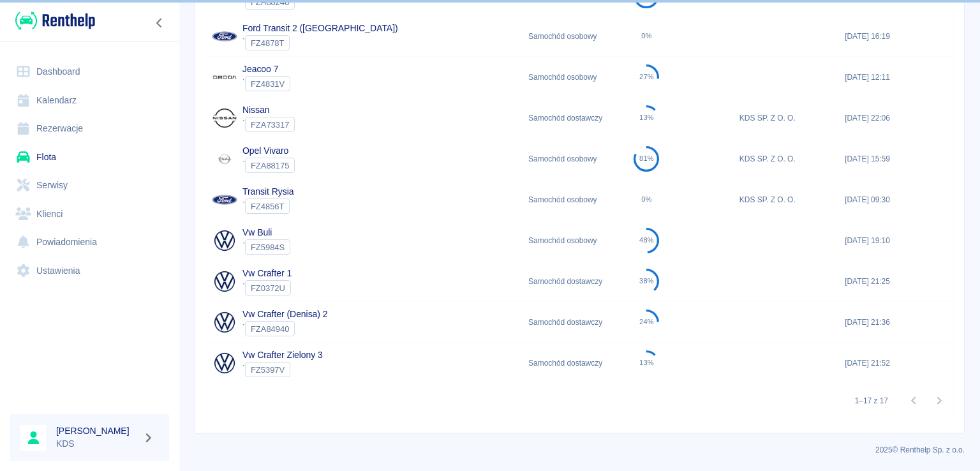 This screenshot has width=980, height=471. What do you see at coordinates (257, 233) in the screenshot?
I see `a: Vw Buli` at bounding box center [257, 233].